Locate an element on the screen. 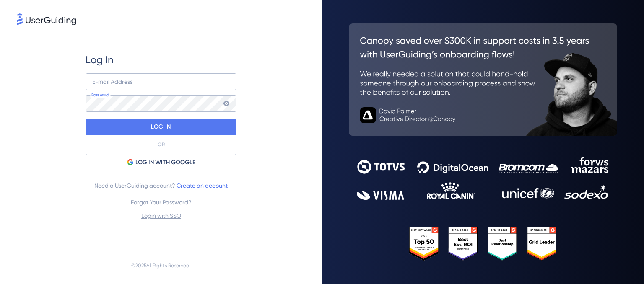 Image resolution: width=644 pixels, height=284 pixels. span: Log In is located at coordinates (99, 60).